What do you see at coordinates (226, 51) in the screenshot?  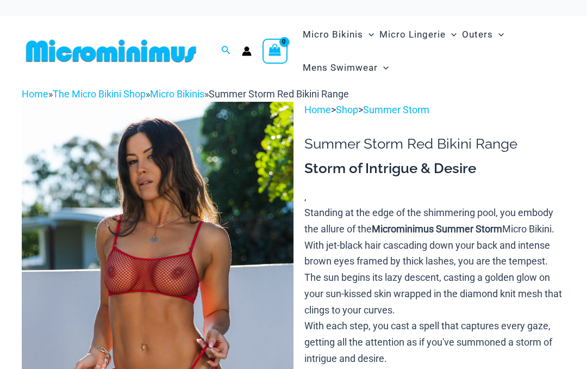 I see `a: Search icon link` at bounding box center [226, 51].